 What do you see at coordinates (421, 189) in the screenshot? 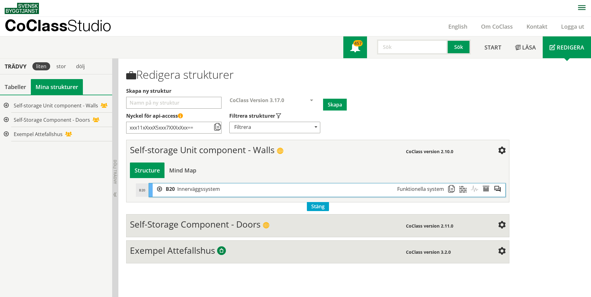
I see `span: Funktionella system` at bounding box center [421, 189].